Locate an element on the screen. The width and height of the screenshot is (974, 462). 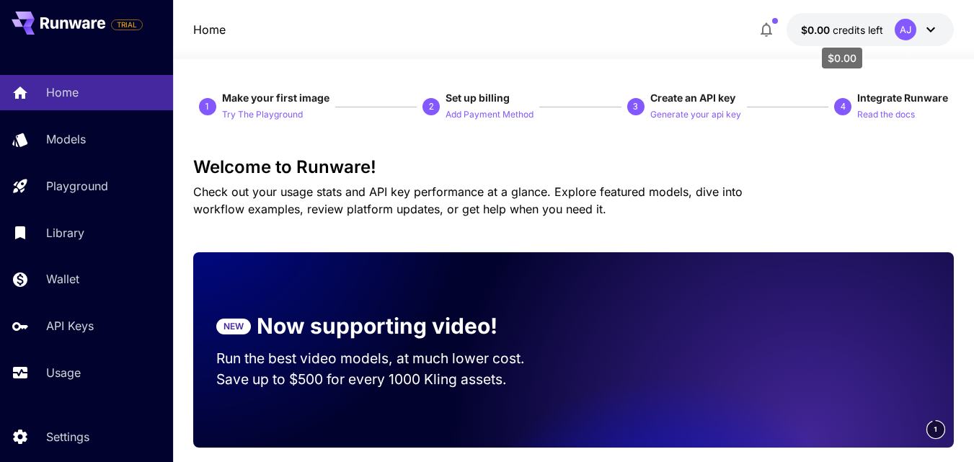
button: Add Payment Method is located at coordinates (490, 114).